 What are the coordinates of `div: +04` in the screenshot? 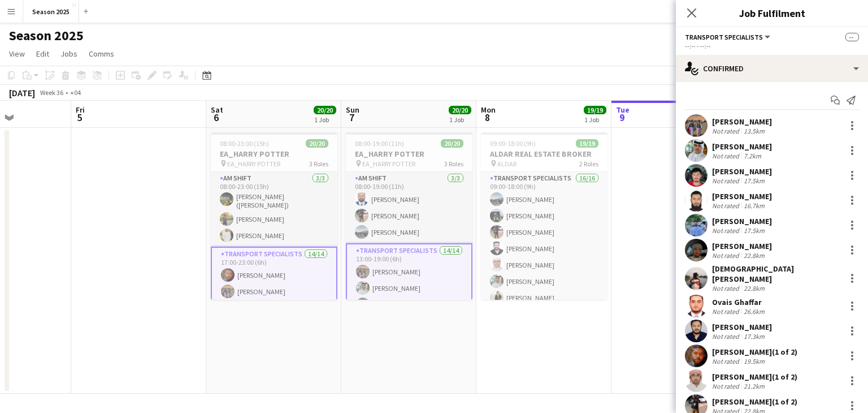 It's located at (75, 92).